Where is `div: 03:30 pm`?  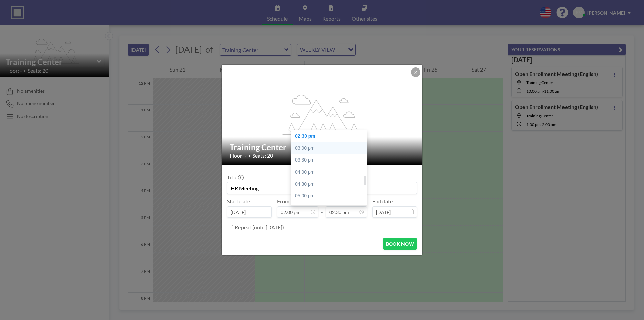 div: 03:30 pm is located at coordinates (330, 160).